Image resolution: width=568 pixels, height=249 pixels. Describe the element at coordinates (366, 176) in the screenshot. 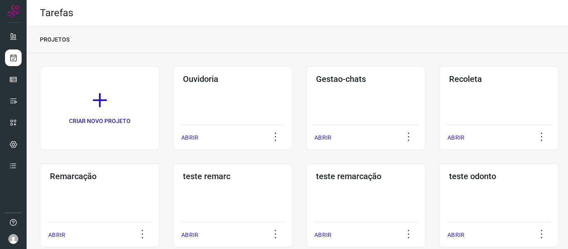

I see `h3: teste remarcação` at that location.